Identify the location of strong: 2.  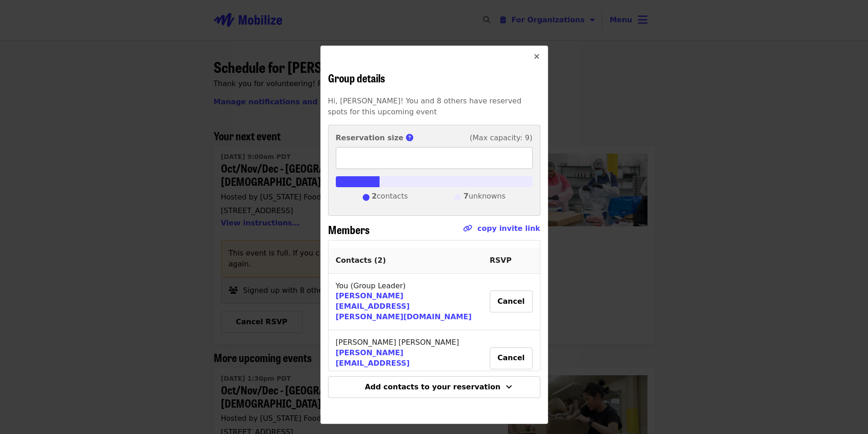
(374, 196).